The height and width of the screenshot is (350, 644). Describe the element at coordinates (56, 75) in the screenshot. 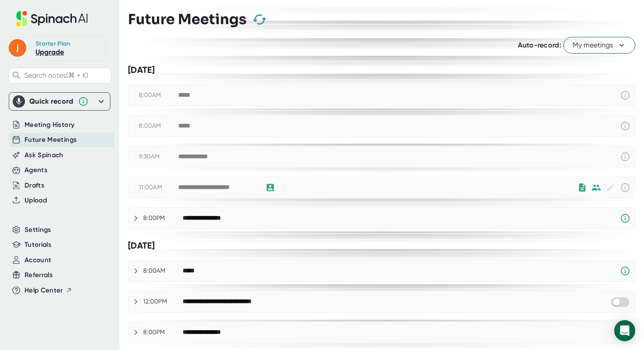

I see `span: Search notes (⌘ + K)` at that location.